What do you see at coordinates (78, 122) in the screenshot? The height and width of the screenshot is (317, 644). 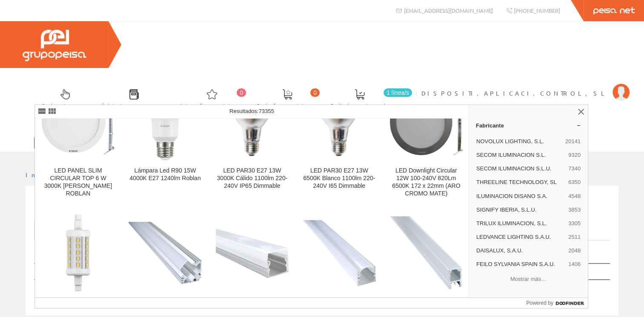 I see `img: LED PANEL SLIM CIRCULAR TOP 6 W 3000K BLANCO ROBLAN` at bounding box center [78, 122].